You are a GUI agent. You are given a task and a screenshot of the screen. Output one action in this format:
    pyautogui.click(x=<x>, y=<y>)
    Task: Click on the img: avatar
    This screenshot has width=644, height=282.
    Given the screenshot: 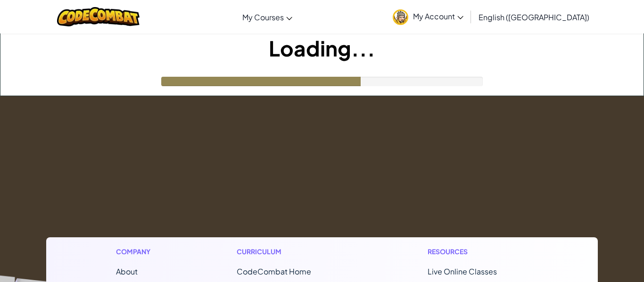 What is the action you would take?
    pyautogui.click(x=400, y=17)
    